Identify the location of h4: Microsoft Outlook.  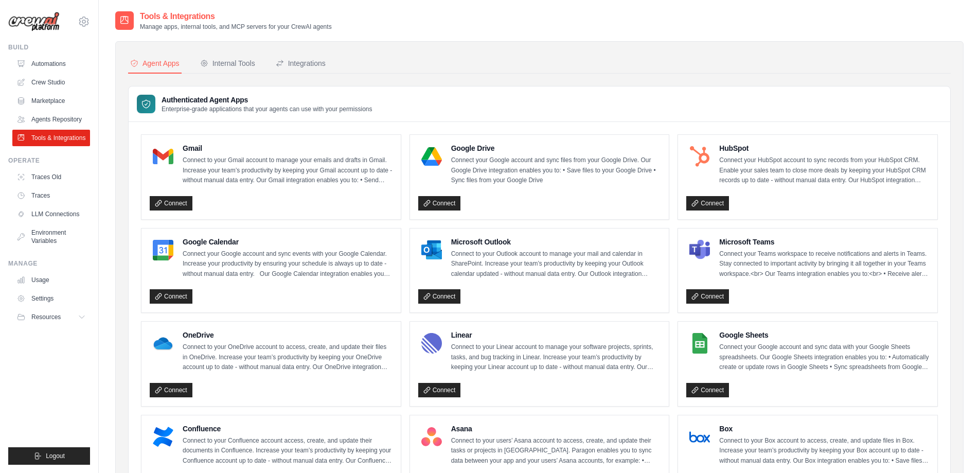
(556, 242).